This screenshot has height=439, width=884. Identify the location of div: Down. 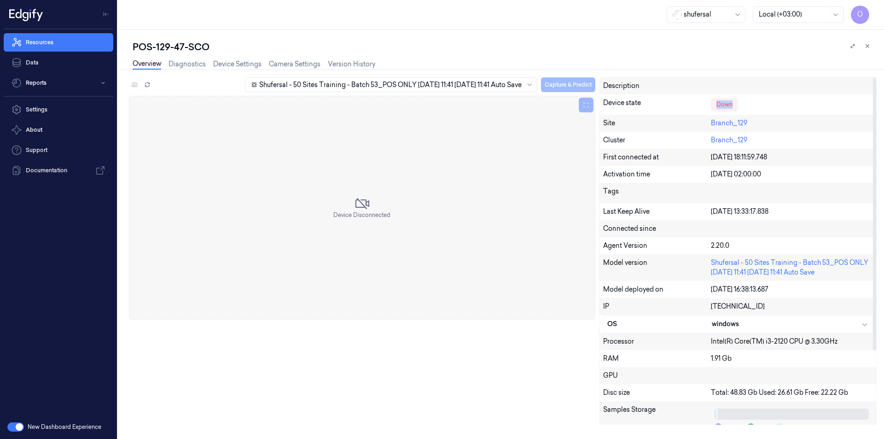
(724, 105).